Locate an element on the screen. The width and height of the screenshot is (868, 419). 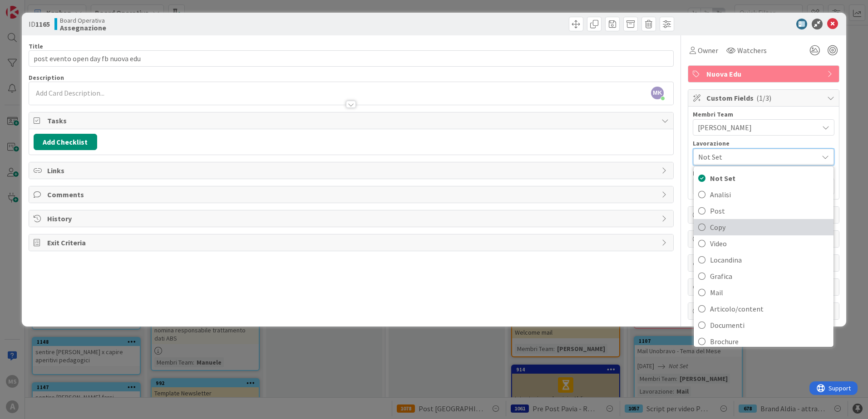
span: Owner is located at coordinates (708, 51).